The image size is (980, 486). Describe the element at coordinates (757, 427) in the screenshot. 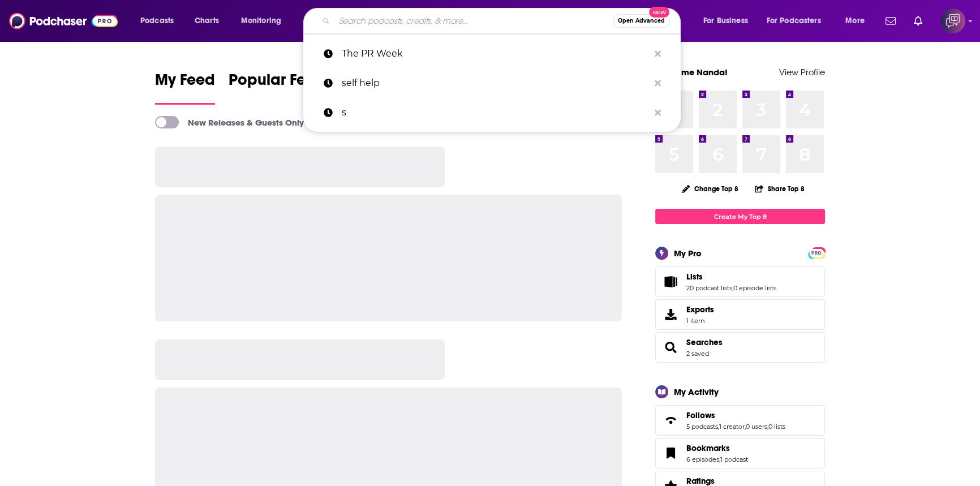

I see `a: 0 users` at that location.